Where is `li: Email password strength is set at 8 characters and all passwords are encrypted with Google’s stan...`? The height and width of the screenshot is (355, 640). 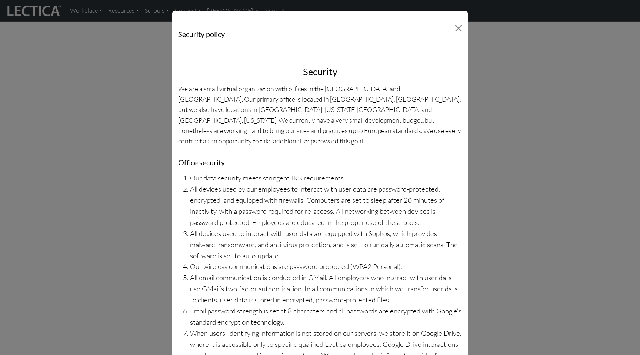 li: Email password strength is set at 8 characters and all passwords are encrypted with Google’s stan... is located at coordinates (326, 316).